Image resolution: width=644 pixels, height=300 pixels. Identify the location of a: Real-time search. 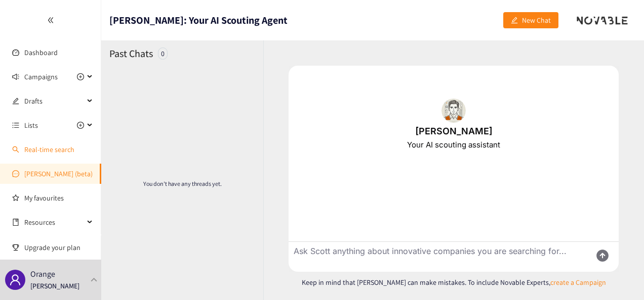
(49, 150).